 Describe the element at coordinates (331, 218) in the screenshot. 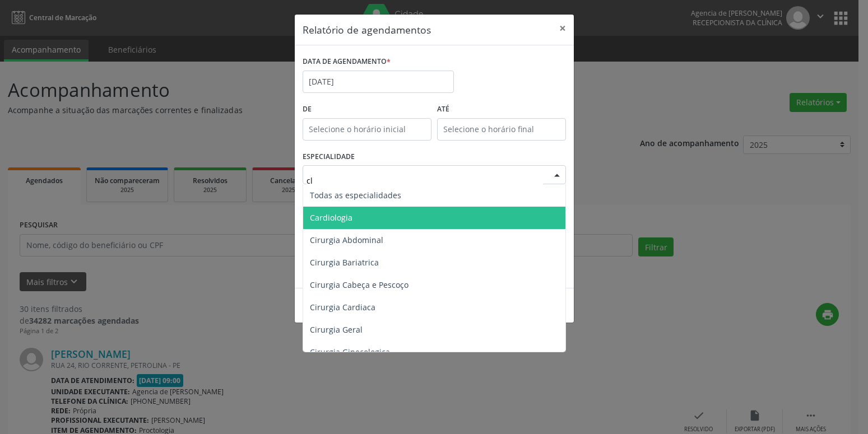

I see `span: Cardiologia` at that location.